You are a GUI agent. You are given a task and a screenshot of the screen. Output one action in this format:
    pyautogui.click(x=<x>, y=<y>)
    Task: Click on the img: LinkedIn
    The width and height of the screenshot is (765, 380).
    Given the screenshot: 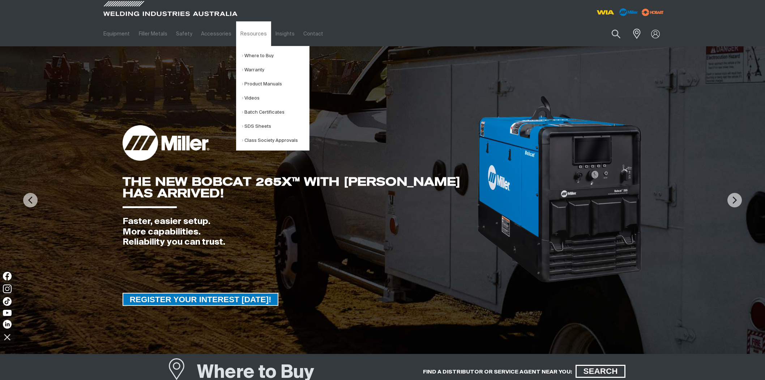 What is the action you would take?
    pyautogui.click(x=7, y=324)
    